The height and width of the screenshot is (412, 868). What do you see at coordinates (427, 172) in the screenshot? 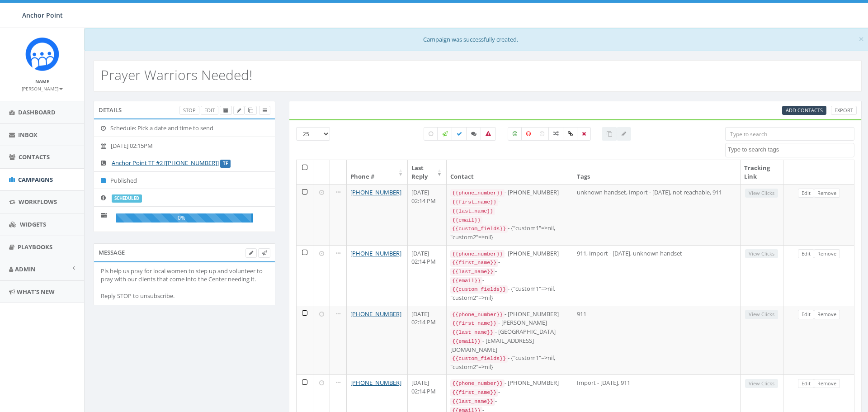
I see `th: Last Reply: activate to sort column ascending` at bounding box center [427, 172].